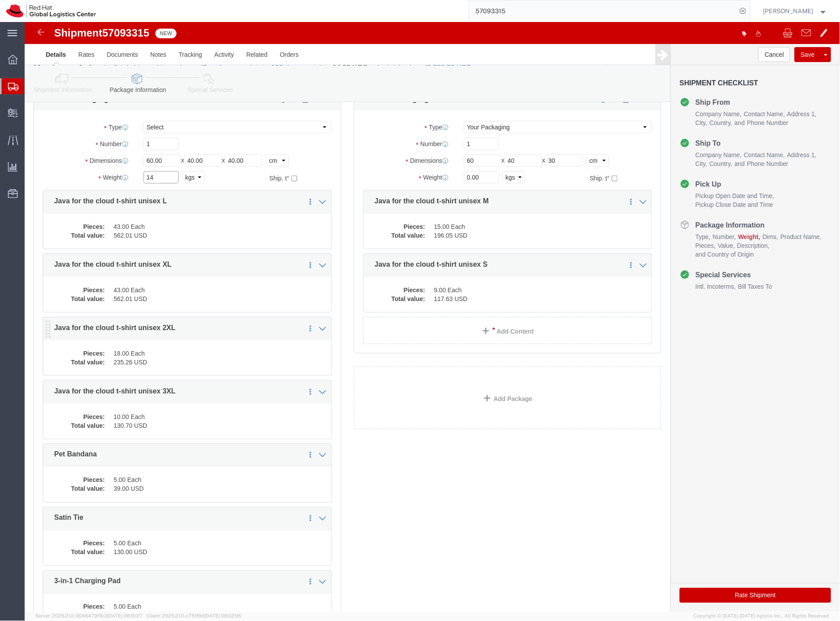  What do you see at coordinates (194, 616) in the screenshot?
I see `span: Client: 2025.21.0-c751f8d` at bounding box center [194, 616].